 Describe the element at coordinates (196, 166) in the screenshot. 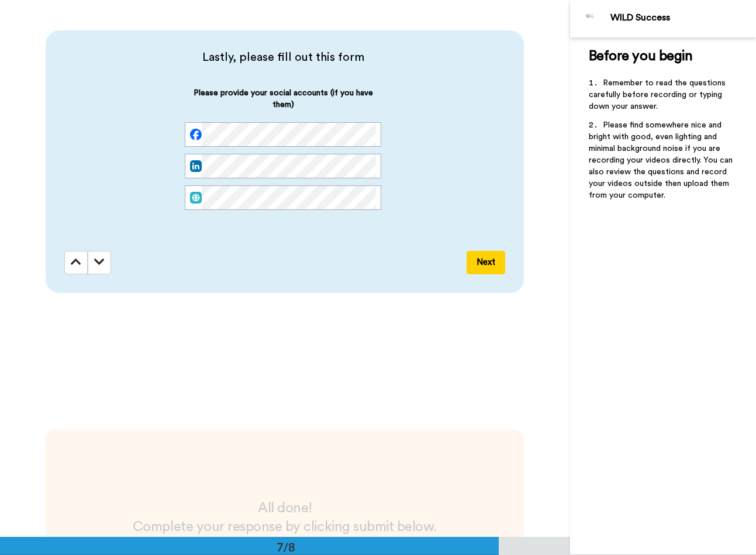

I see `img: linked-in.png` at that location.